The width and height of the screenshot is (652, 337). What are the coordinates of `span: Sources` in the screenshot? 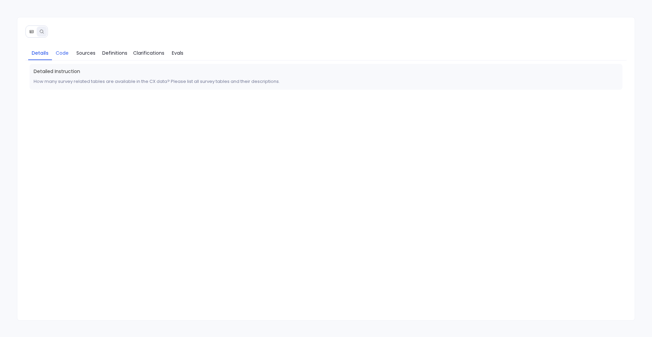 It's located at (86, 53).